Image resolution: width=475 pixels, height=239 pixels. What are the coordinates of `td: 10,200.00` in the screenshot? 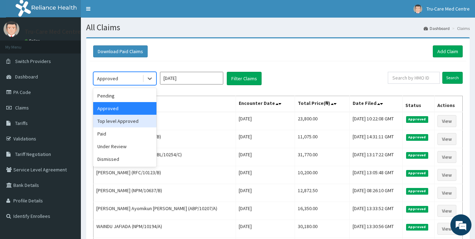 It's located at (322, 175).